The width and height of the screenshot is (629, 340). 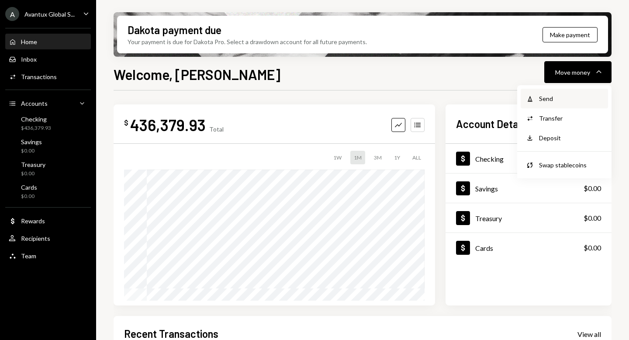 What do you see at coordinates (492, 124) in the screenshot?
I see `h2: Account Details` at bounding box center [492, 124].